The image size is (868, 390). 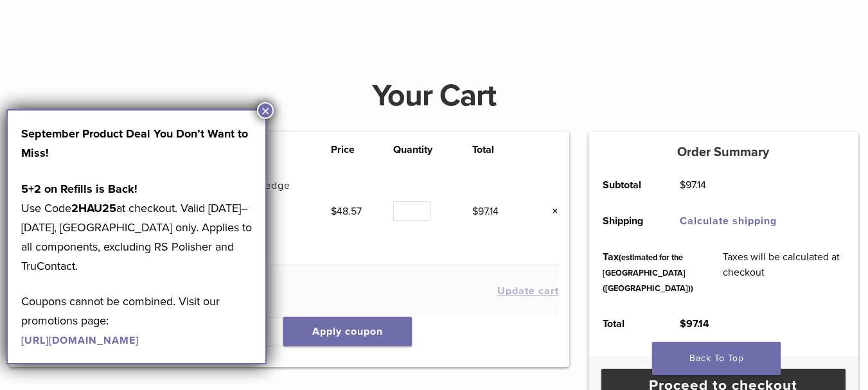 What do you see at coordinates (728, 221) in the screenshot?
I see `a: Calculate shipping` at bounding box center [728, 221].